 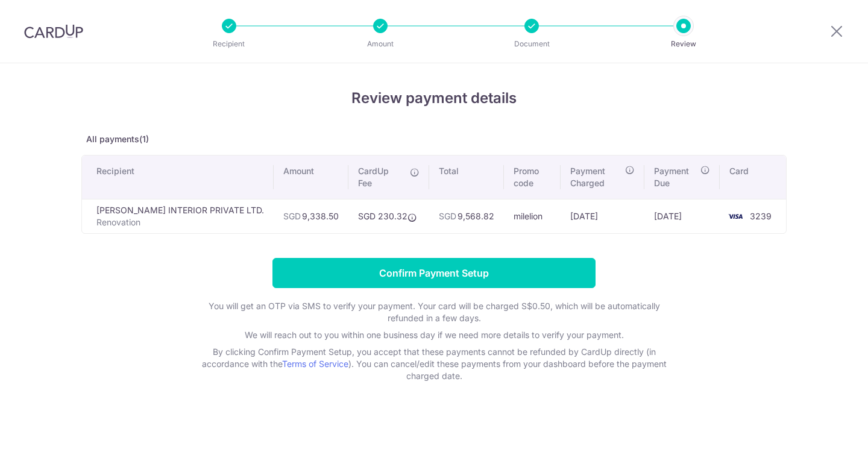 What do you see at coordinates (760, 216) in the screenshot?
I see `span: 3239` at bounding box center [760, 216].